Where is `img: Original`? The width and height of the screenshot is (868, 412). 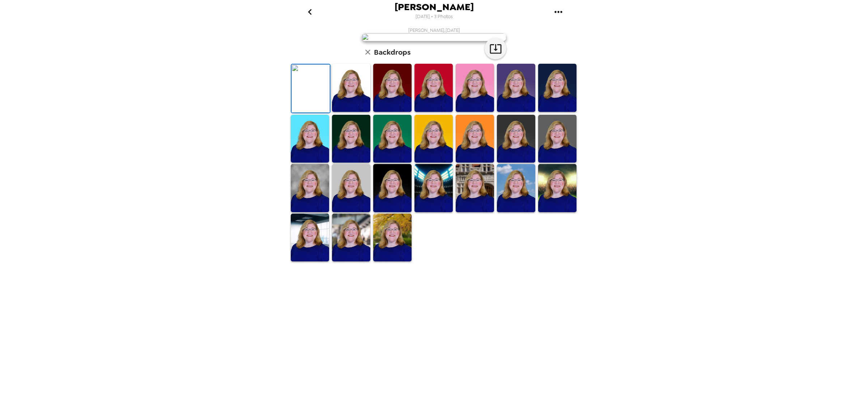
img: Original is located at coordinates (310, 88).